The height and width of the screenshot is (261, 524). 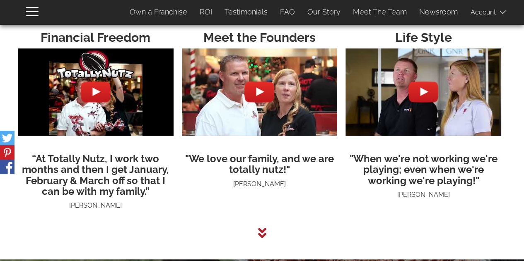 I want to click on h2: Financial Freedom, so click(x=96, y=37).